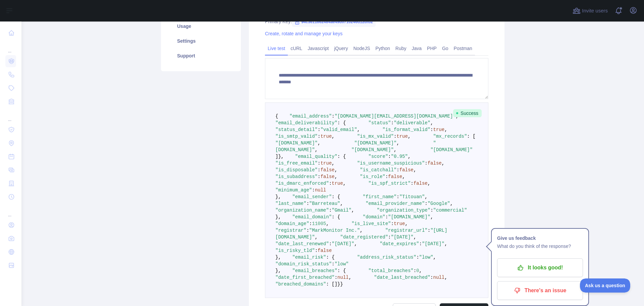 The image size is (644, 306). Describe the element at coordinates (390, 271) in the screenshot. I see `span: "total_breaches"` at that location.